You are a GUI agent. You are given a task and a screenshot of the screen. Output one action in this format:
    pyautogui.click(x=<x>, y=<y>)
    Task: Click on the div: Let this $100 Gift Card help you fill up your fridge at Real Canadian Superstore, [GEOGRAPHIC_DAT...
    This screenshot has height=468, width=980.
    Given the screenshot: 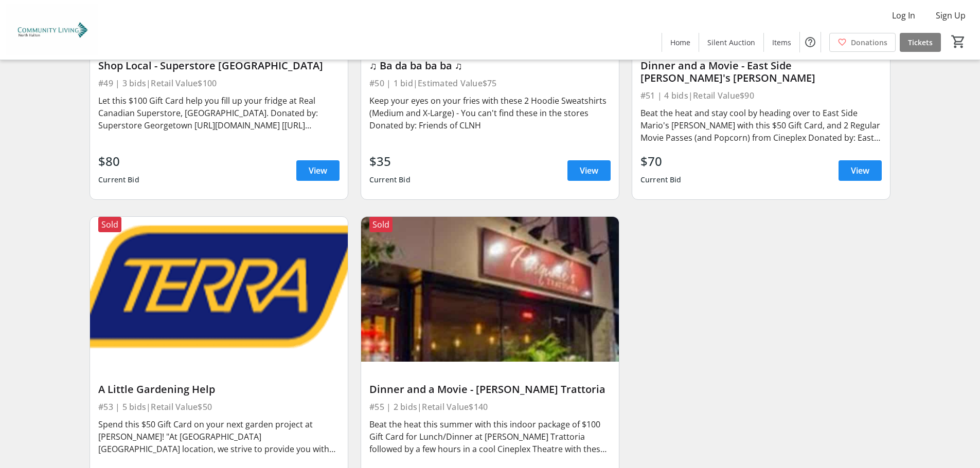 What is the action you would take?
    pyautogui.click(x=219, y=113)
    